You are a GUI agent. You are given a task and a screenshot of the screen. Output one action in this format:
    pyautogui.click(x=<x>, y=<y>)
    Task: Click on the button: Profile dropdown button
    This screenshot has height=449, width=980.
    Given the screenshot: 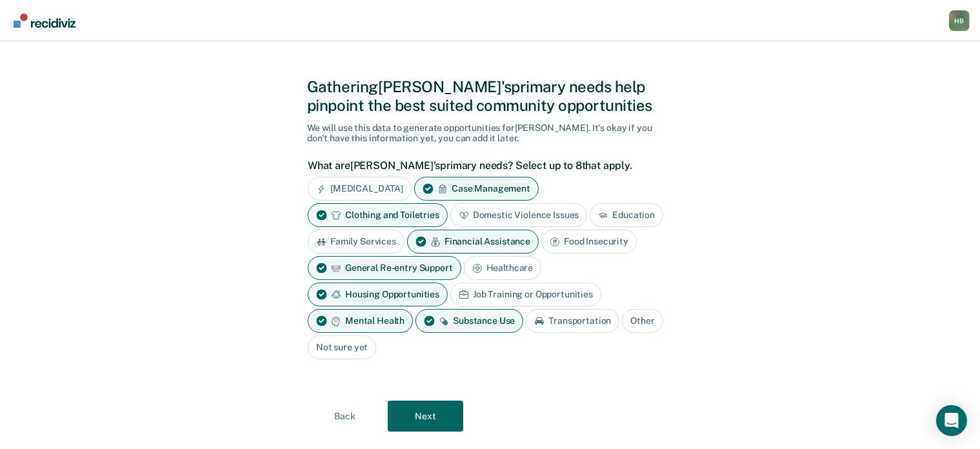 What is the action you would take?
    pyautogui.click(x=960, y=20)
    